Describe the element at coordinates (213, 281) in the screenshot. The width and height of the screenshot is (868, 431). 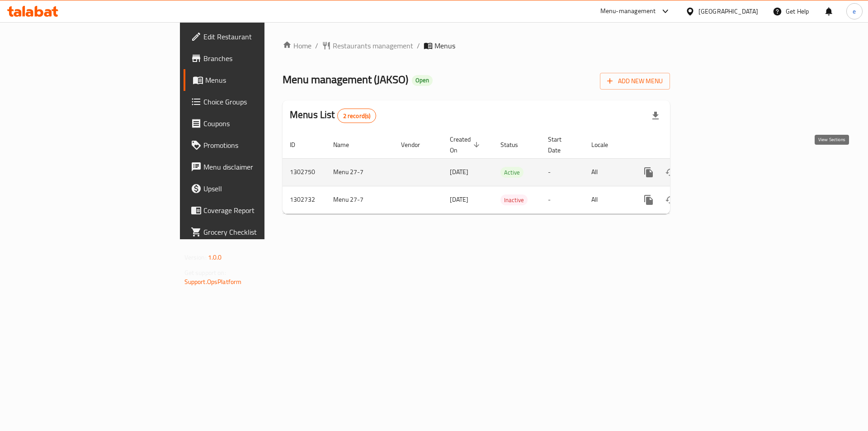
I see `a: Support.OpsPlatform` at that location.